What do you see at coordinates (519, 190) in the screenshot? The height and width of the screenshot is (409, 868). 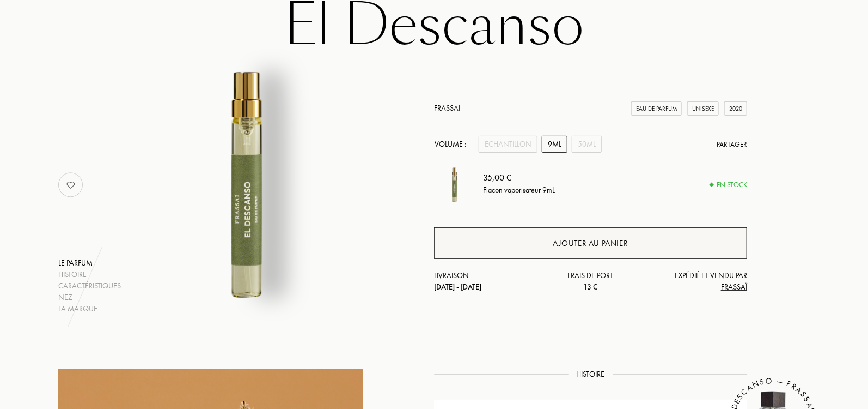 I see `div: Flacon vaporisateur 9mL` at bounding box center [519, 190].